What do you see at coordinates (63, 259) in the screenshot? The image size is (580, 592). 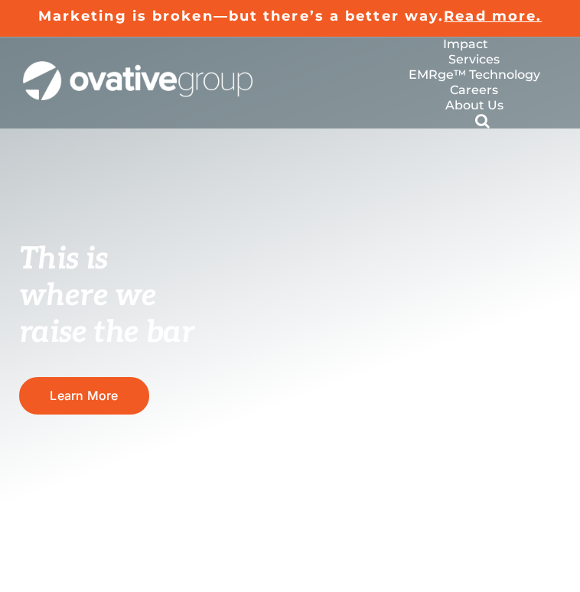 I see `span: This is` at bounding box center [63, 259].